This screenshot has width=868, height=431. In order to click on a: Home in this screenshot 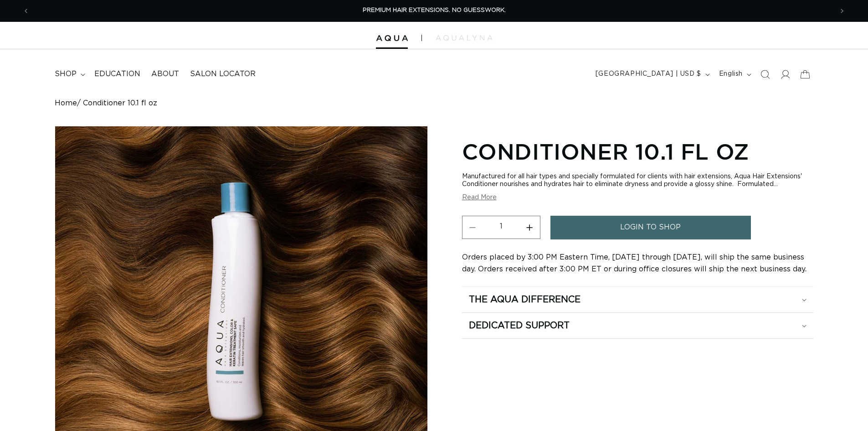, I will do `click(65, 103)`.